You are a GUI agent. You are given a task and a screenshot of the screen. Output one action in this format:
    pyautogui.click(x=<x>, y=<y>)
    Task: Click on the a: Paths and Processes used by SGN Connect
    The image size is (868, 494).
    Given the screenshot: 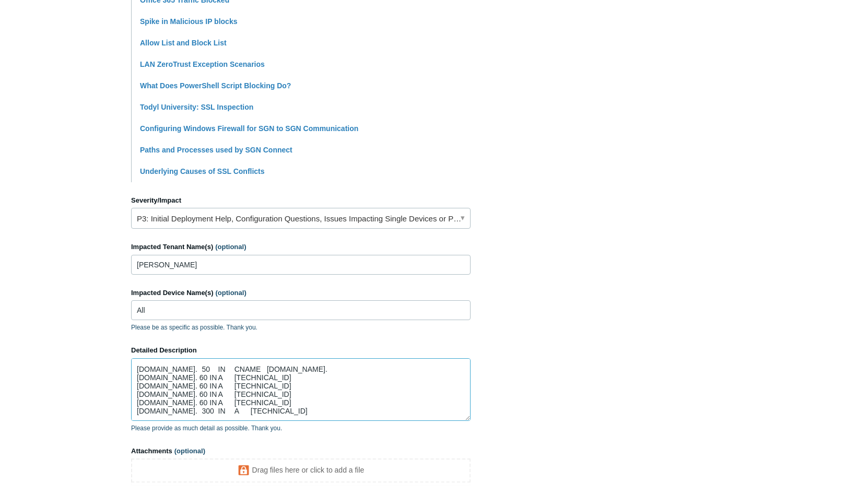 What is the action you would take?
    pyautogui.click(x=216, y=150)
    